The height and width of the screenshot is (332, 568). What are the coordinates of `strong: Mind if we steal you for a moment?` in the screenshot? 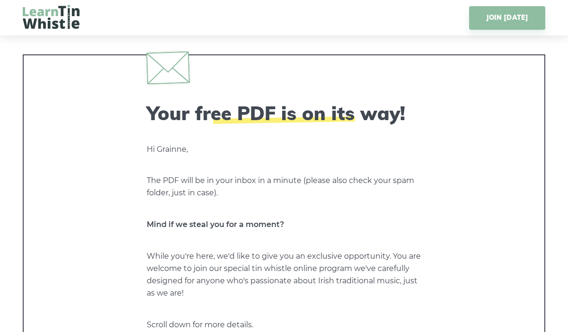 It's located at (215, 224).